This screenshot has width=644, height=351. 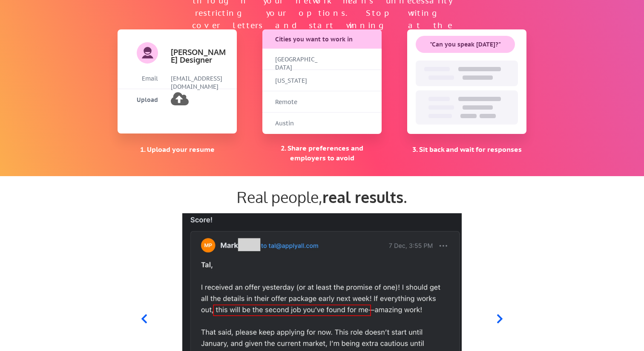 I want to click on div: Austin, so click(x=296, y=124).